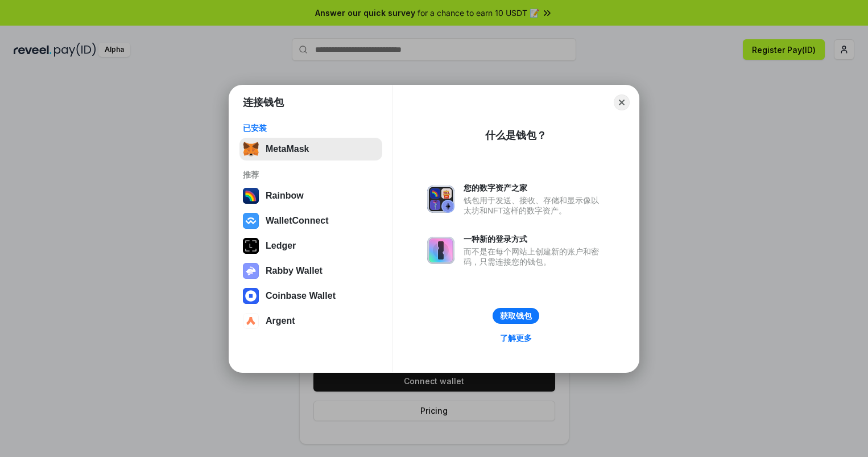  Describe the element at coordinates (516, 338) in the screenshot. I see `div: 了解更多` at that location.